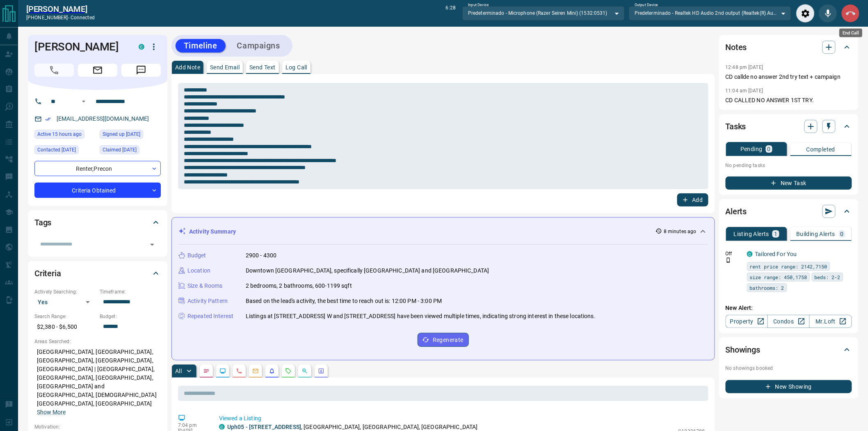  What do you see at coordinates (736, 127) in the screenshot?
I see `h2: Tasks` at bounding box center [736, 127].